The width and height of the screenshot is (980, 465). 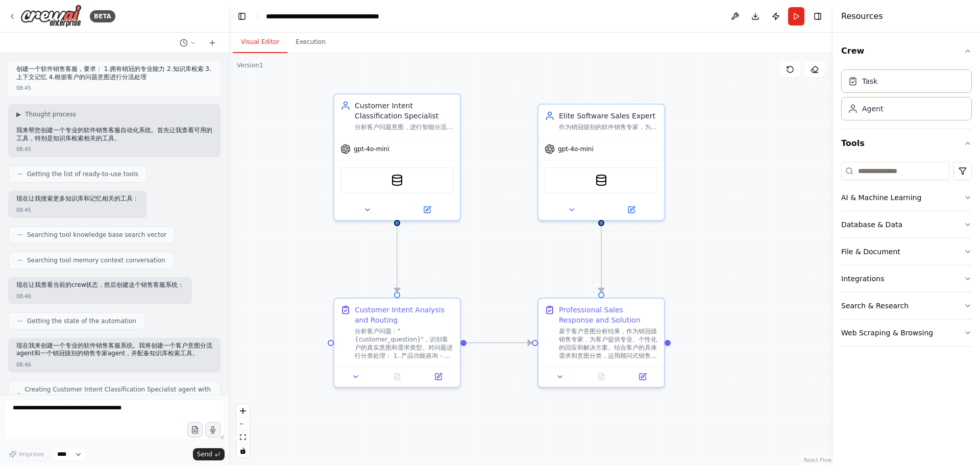 I want to click on div: Database & Data, so click(x=872, y=224).